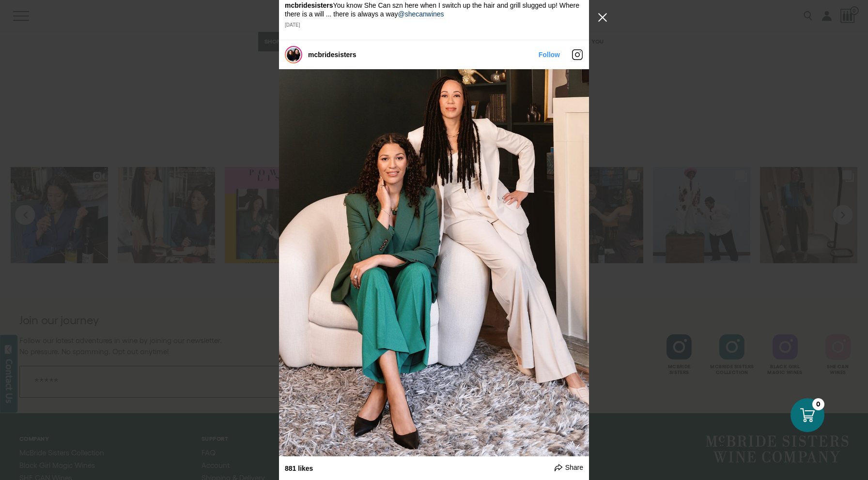 Image resolution: width=868 pixels, height=480 pixels. What do you see at coordinates (434, 10) in the screenshot?
I see `div: You know She Can szn here when I switch up the hair and grill slugged up! Where there is a will ....` at bounding box center [434, 10].